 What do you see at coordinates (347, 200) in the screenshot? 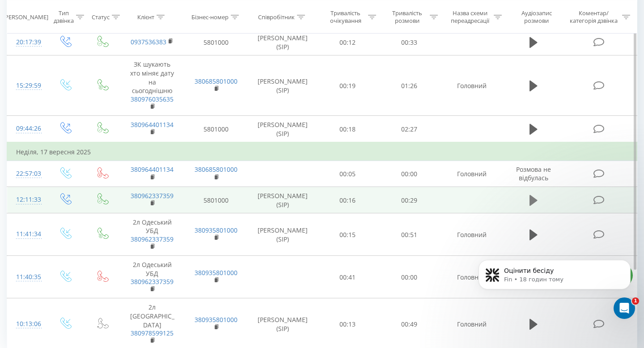
I see `font: 00:16` at bounding box center [347, 200].